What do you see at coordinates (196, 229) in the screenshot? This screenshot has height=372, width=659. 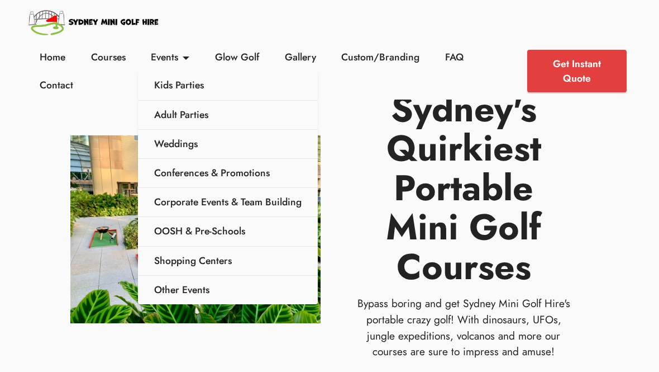 I see `img: Mini Golf Courses` at bounding box center [196, 229].